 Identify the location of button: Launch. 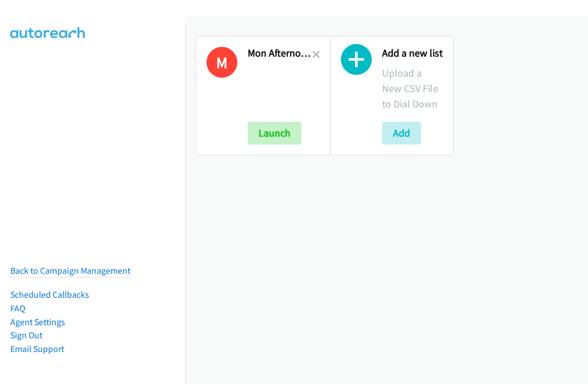
(275, 133).